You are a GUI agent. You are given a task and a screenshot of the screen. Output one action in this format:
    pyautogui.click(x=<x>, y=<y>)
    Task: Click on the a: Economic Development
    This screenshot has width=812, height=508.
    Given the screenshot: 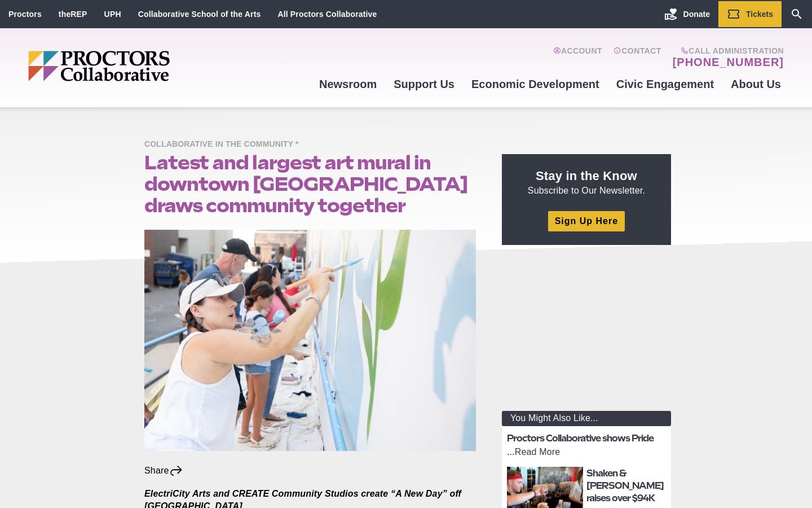 What is the action you would take?
    pyautogui.click(x=535, y=84)
    